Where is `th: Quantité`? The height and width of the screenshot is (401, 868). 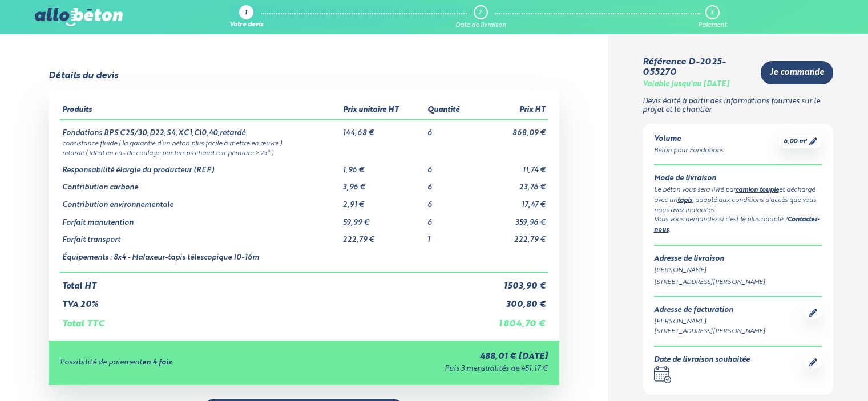
th: Quantité is located at coordinates (450, 111).